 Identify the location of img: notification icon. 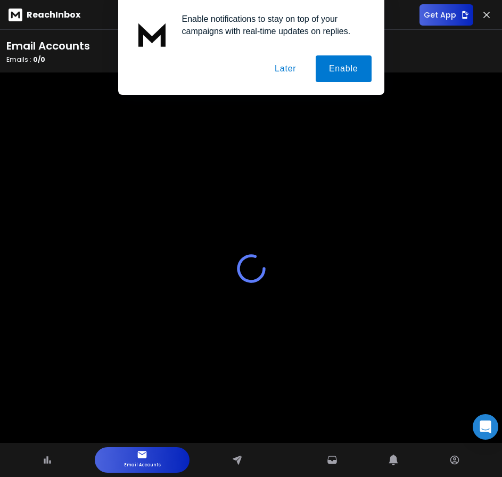
(152, 34).